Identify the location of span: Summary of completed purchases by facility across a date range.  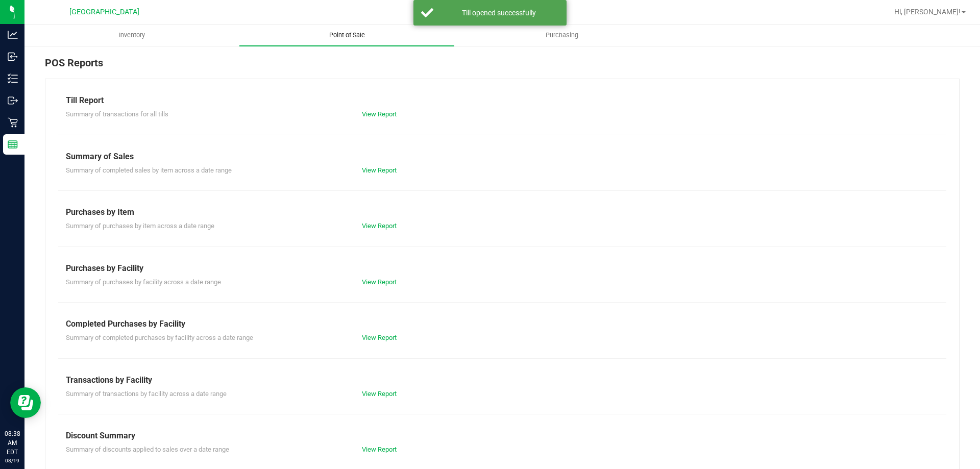
(160, 337).